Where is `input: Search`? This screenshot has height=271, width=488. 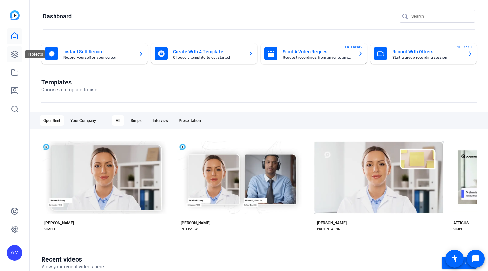 input: Search is located at coordinates (441, 16).